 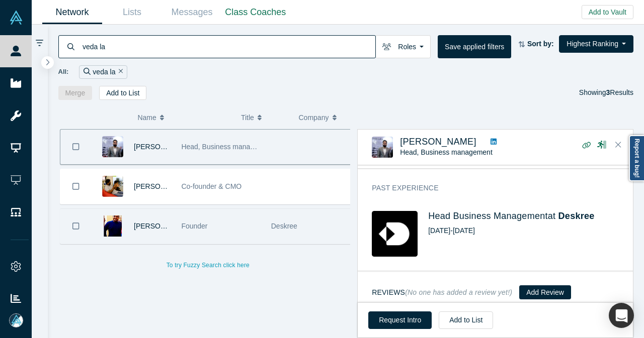 I want to click on a: Lists, so click(x=132, y=12).